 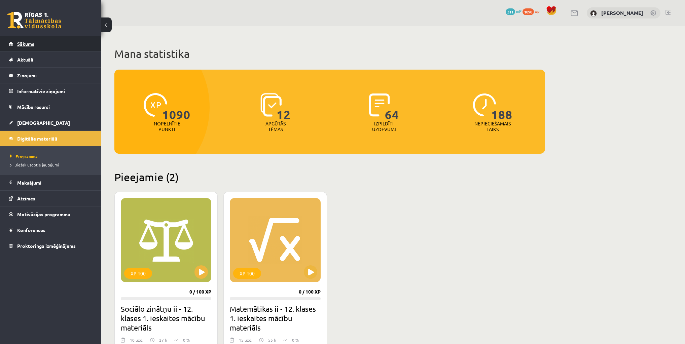 I want to click on a: Programma, so click(x=52, y=156).